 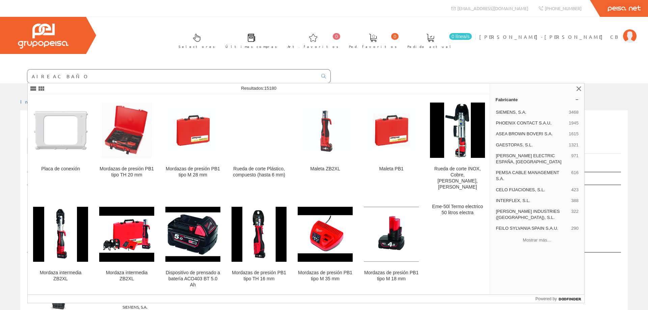 What do you see at coordinates (325, 169) in the screenshot?
I see `div: Maleta ZB2XL` at bounding box center [325, 169].